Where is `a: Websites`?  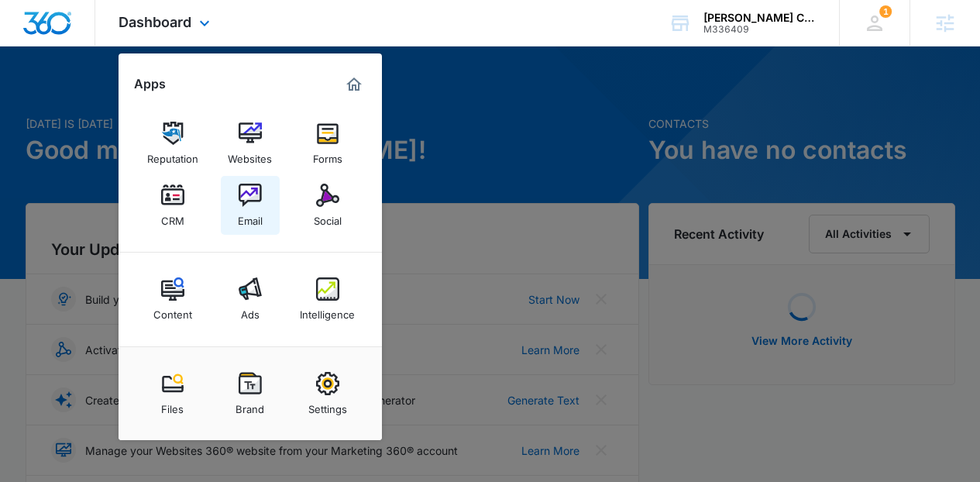
a: Websites is located at coordinates (250, 144).